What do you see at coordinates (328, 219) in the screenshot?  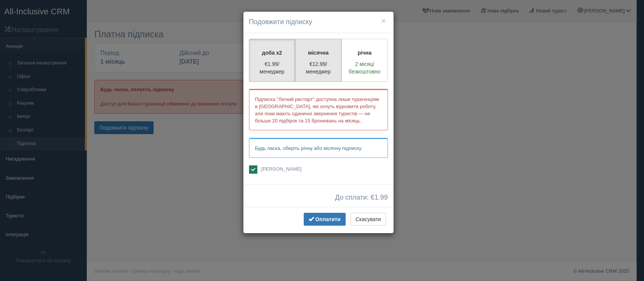 I see `span: Оплатити` at bounding box center [328, 219].